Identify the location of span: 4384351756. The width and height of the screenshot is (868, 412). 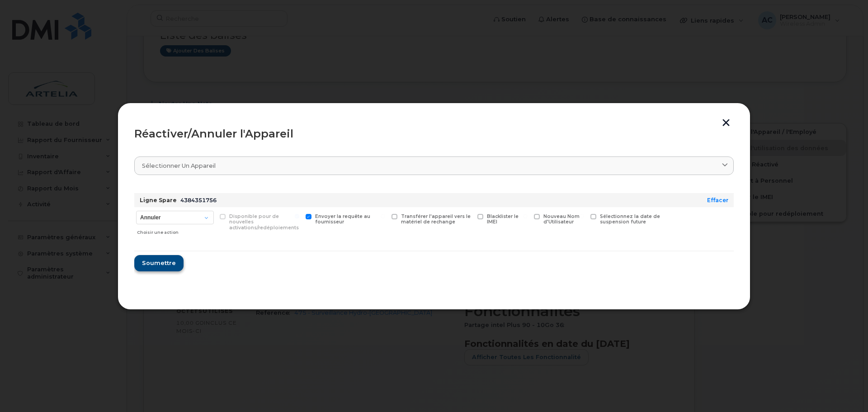
(198, 200).